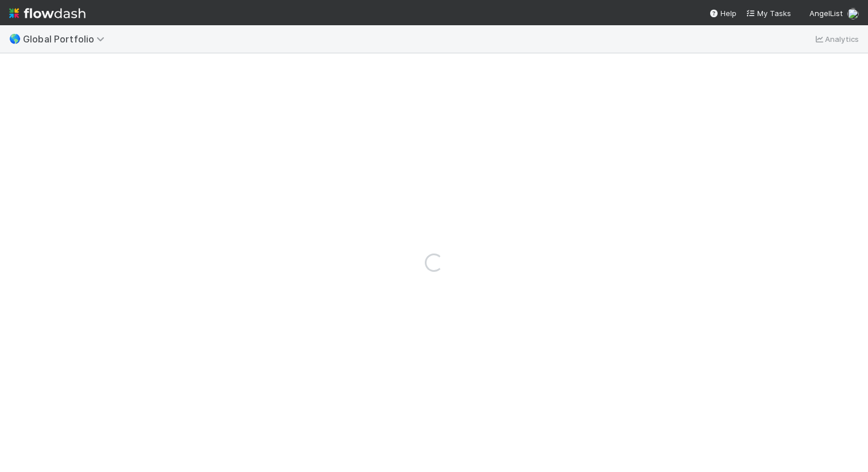 The width and height of the screenshot is (868, 472). I want to click on span: AngelList, so click(826, 13).